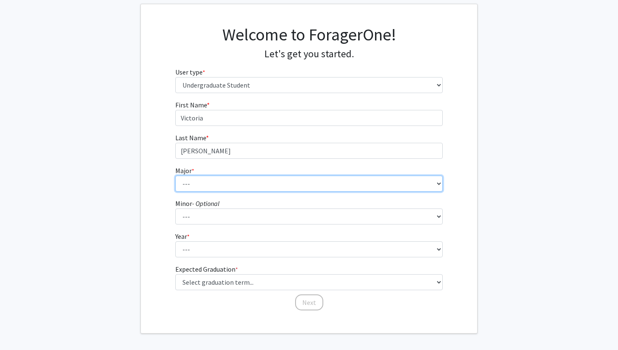 The width and height of the screenshot is (618, 350). I want to click on i: - Optional, so click(206, 203).